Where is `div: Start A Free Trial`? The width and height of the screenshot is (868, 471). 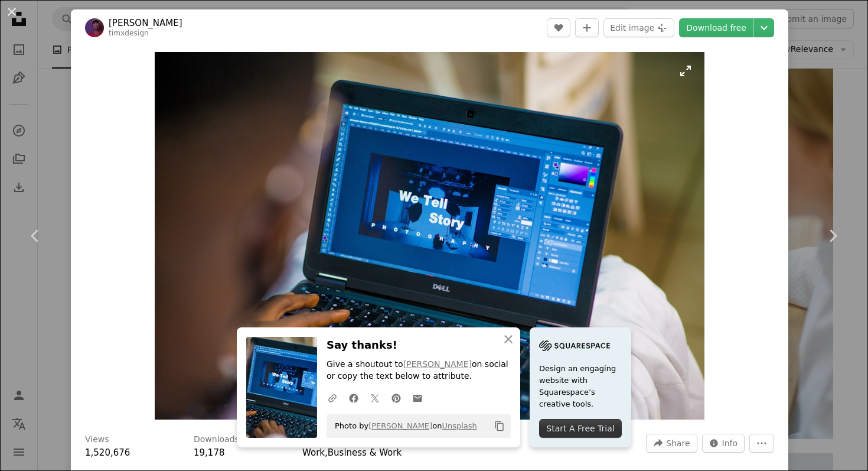
div: Start A Free Trial is located at coordinates (581, 428).